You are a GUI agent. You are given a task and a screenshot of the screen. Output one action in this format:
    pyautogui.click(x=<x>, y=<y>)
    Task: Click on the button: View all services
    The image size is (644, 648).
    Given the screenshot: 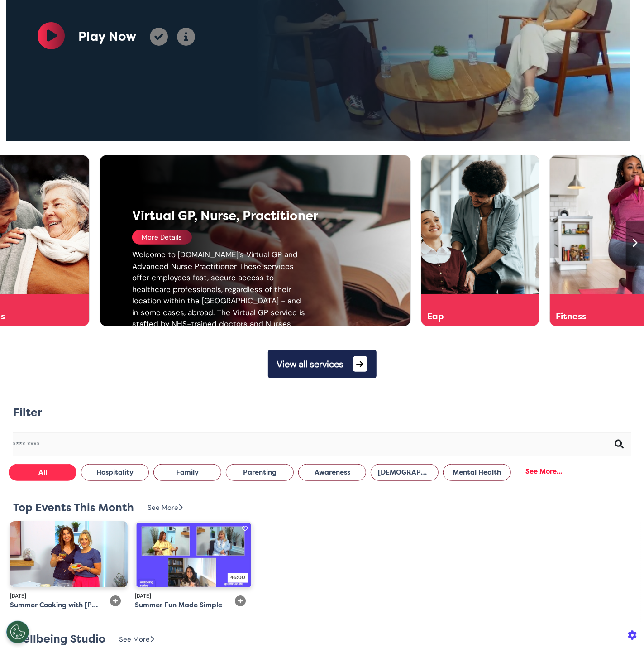 What is the action you would take?
    pyautogui.click(x=322, y=364)
    